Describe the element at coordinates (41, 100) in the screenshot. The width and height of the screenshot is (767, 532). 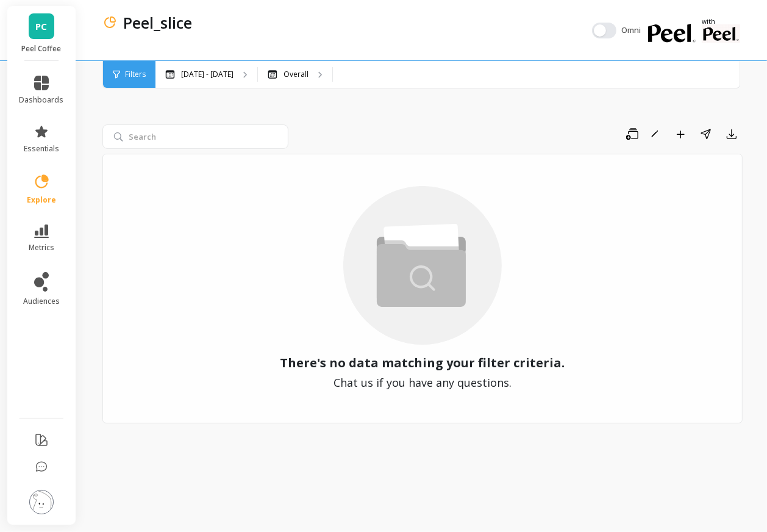
I see `span: dashboards` at that location.